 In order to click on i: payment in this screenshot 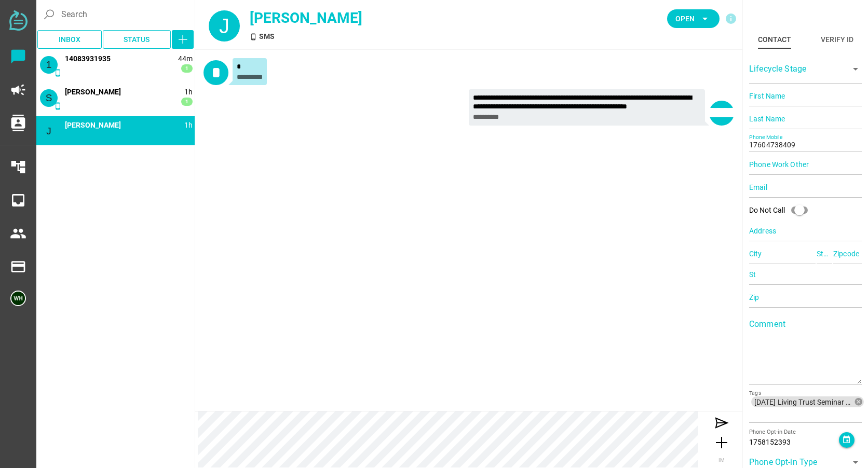, I will do `click(18, 266)`.